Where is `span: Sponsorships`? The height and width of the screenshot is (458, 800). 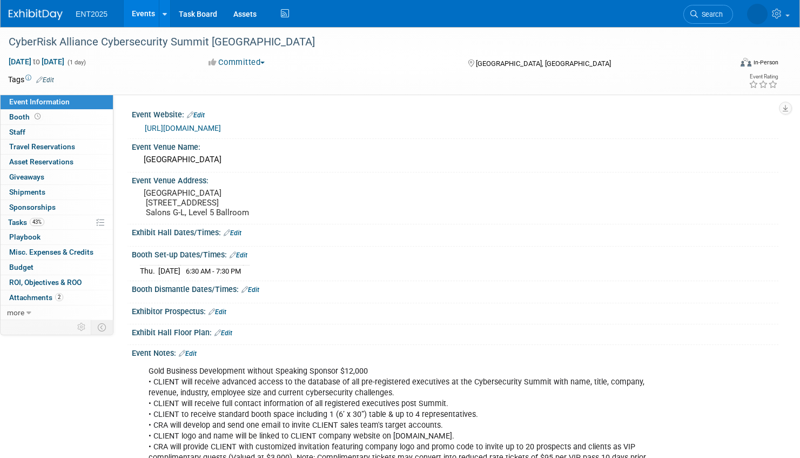 span: Sponsorships is located at coordinates (32, 207).